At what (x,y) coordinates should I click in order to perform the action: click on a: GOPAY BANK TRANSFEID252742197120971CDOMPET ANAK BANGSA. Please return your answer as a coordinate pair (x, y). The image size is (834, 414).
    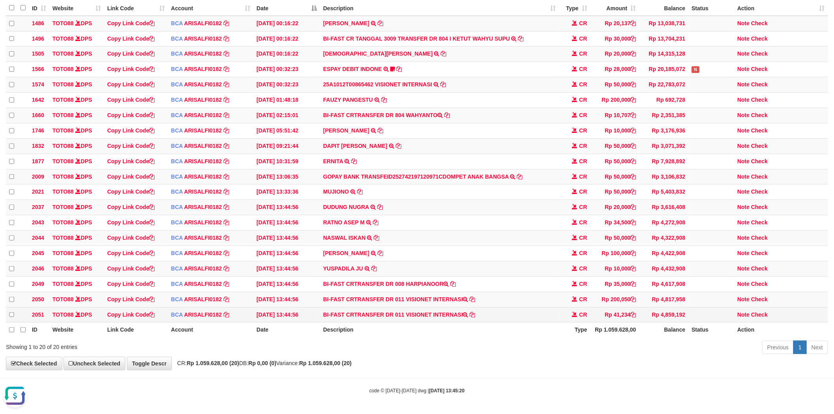
    Looking at the image, I should click on (416, 177).